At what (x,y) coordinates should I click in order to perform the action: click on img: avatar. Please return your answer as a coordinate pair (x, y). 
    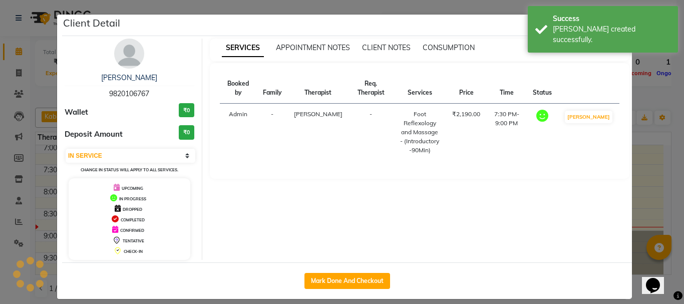
    Looking at the image, I should click on (129, 54).